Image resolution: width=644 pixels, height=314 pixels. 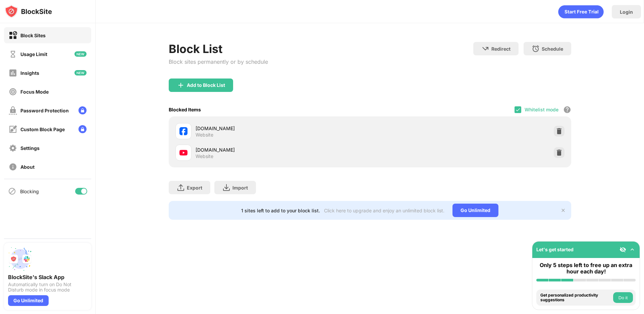 I want to click on div: Focus Mode, so click(x=35, y=92).